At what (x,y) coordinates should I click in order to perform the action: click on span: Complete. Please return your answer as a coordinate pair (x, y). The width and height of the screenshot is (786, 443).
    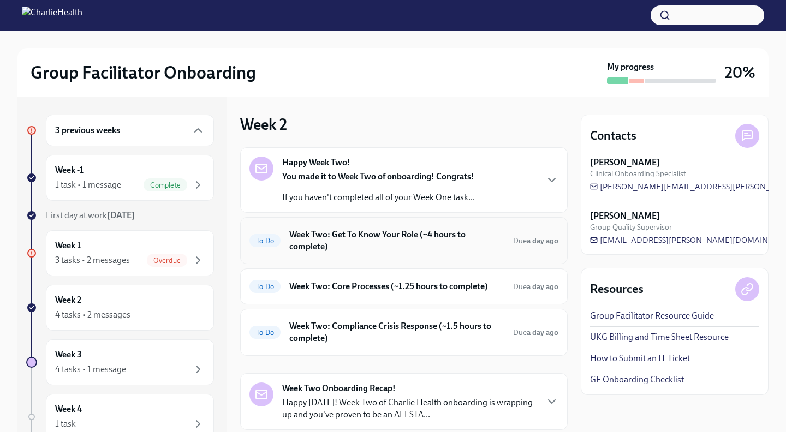
    Looking at the image, I should click on (165, 185).